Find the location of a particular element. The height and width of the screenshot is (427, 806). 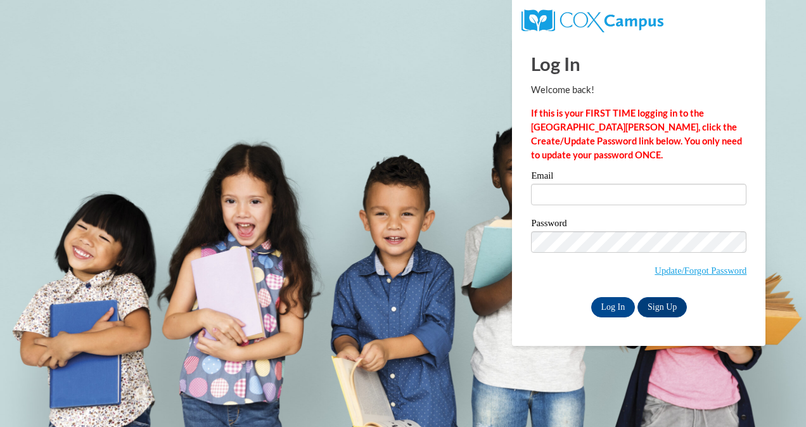

input: Log In is located at coordinates (614, 307).